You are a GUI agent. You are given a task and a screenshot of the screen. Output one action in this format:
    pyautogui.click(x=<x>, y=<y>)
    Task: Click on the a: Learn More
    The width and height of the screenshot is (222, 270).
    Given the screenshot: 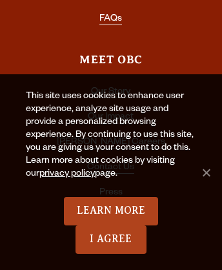 What is the action you would take?
    pyautogui.click(x=111, y=211)
    